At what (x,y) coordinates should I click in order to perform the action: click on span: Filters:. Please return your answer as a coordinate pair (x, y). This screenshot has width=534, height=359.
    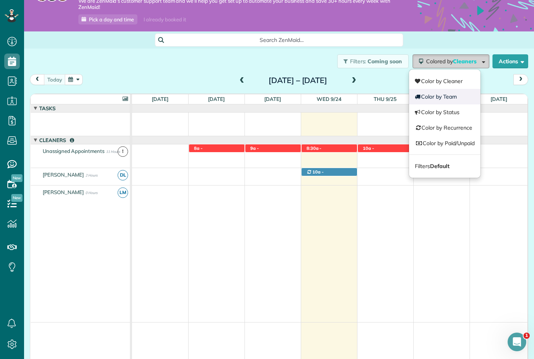
    Looking at the image, I should click on (358, 61).